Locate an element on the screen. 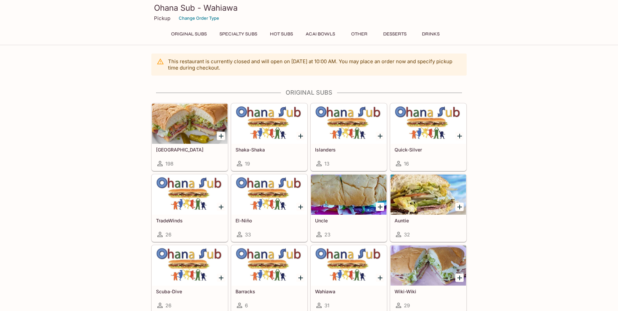  h5: Scuba-Dive is located at coordinates (190, 291).